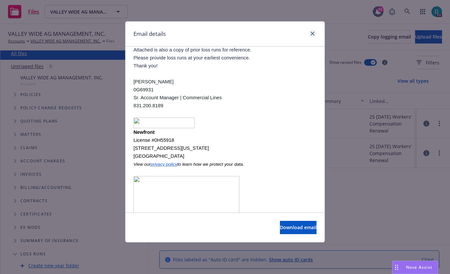  What do you see at coordinates (164, 164) in the screenshot?
I see `span: privacy policy` at bounding box center [164, 164].